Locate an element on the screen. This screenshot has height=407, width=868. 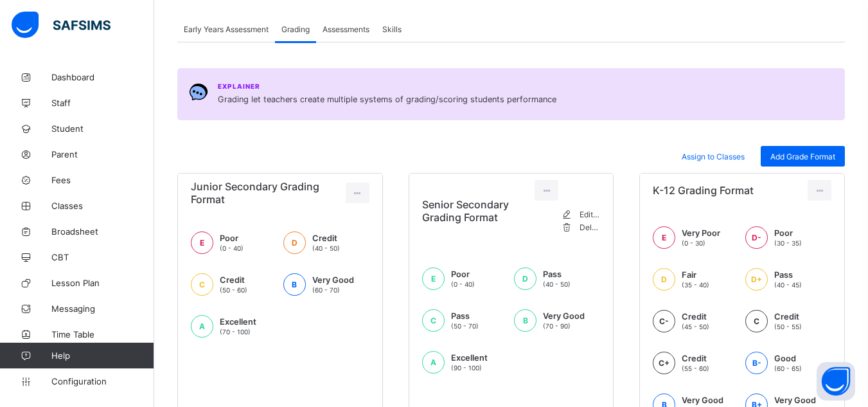
span: (90 - 100) is located at coordinates (466, 368).